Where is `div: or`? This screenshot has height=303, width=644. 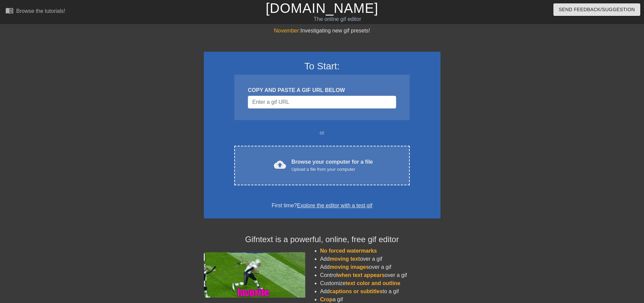
div: or is located at coordinates (322, 133).